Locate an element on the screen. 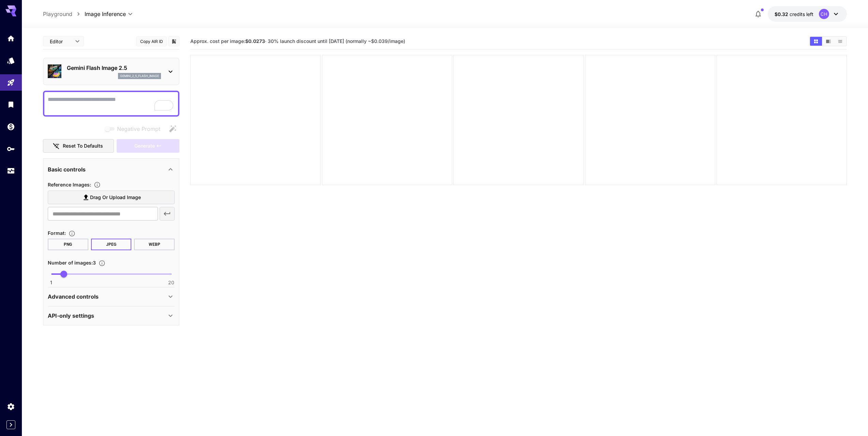 This screenshot has width=868, height=436. p: Gemini Flash Image 2.5 is located at coordinates (114, 68).